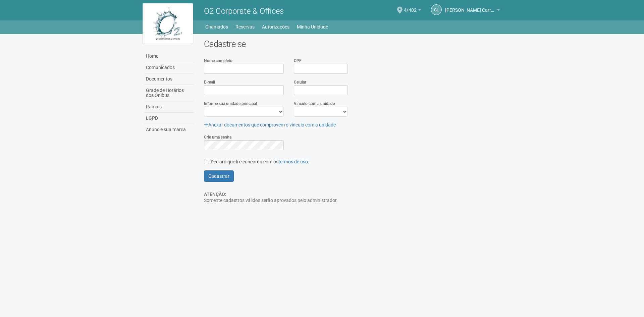 The width and height of the screenshot is (644, 317). What do you see at coordinates (169, 68) in the screenshot?
I see `a: Comunicados` at bounding box center [169, 68].